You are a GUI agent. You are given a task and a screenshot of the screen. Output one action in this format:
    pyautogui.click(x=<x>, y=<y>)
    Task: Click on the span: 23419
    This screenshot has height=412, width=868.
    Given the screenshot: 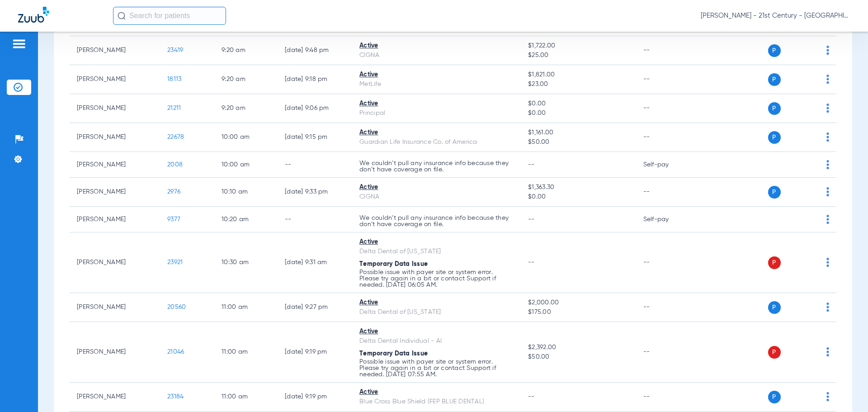 What is the action you would take?
    pyautogui.click(x=175, y=50)
    